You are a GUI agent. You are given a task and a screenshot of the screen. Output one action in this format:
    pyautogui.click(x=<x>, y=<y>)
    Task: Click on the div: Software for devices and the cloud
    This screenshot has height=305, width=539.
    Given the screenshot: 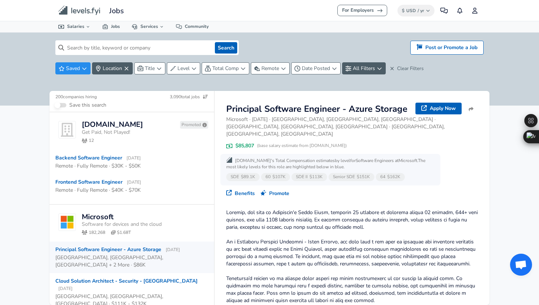 What is the action you would take?
    pyautogui.click(x=145, y=224)
    